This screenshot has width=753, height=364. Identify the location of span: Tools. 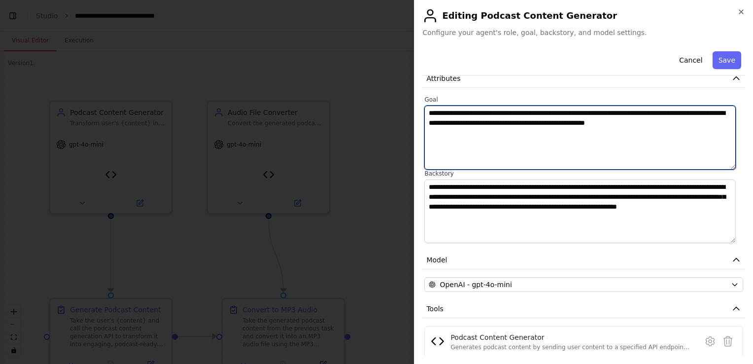
(435, 309).